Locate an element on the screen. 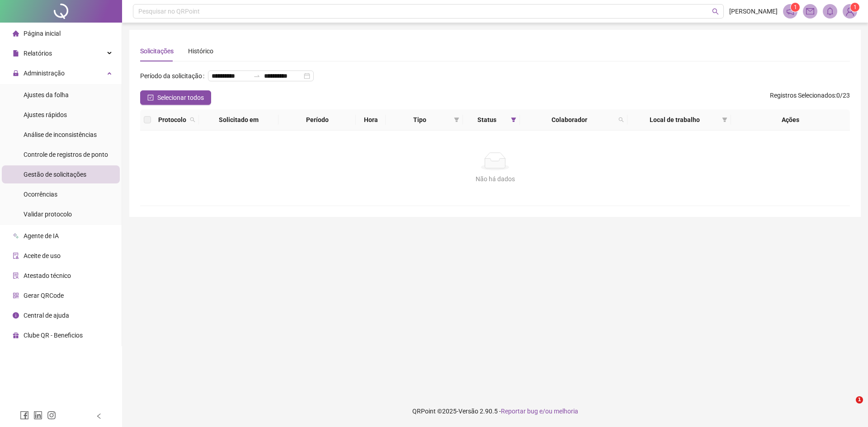 The image size is (868, 427). span: Agente de IA is located at coordinates (41, 236).